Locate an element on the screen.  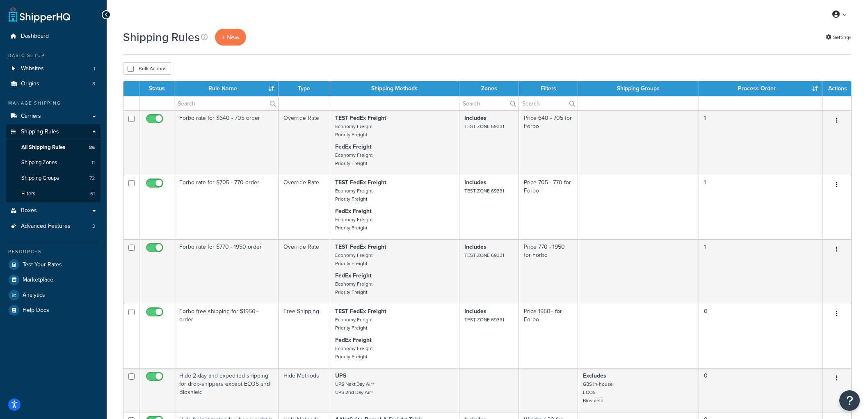
span: 86 is located at coordinates (92, 147).